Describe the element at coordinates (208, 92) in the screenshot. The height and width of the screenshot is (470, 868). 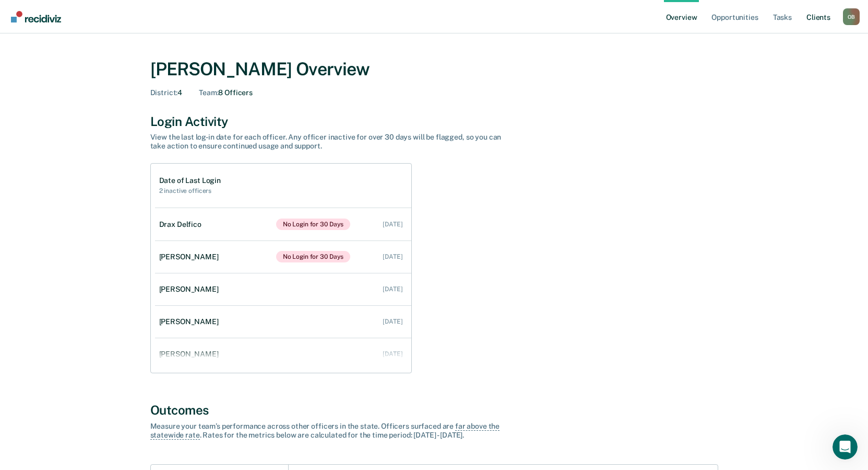
I see `span: Team :` at that location.